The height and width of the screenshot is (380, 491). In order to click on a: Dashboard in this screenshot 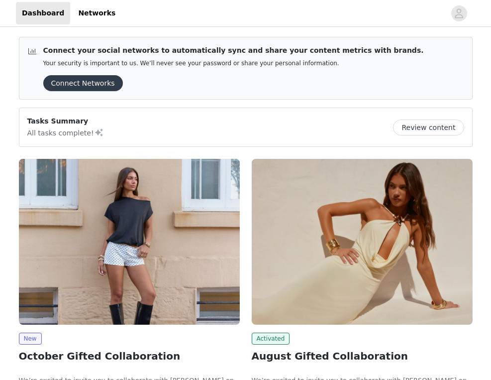, I will do `click(43, 13)`.